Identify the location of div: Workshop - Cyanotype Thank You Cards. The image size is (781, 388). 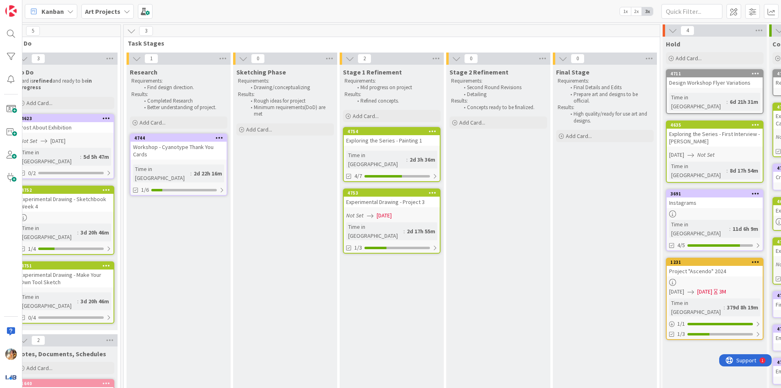
(179, 151).